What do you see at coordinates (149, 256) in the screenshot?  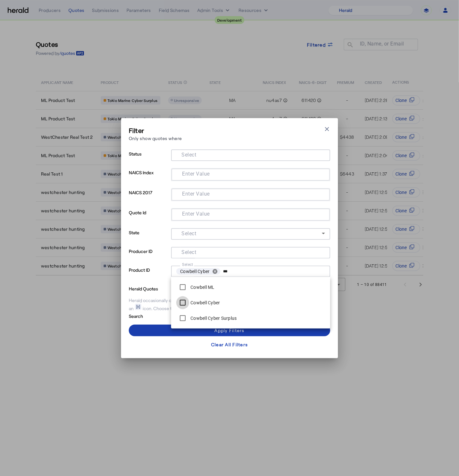 I see `p: Producer ID` at bounding box center [149, 256].